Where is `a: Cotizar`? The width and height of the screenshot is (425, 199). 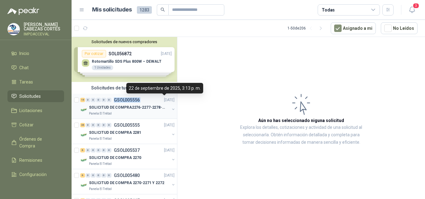
a: Cotizar is located at coordinates (36, 125).